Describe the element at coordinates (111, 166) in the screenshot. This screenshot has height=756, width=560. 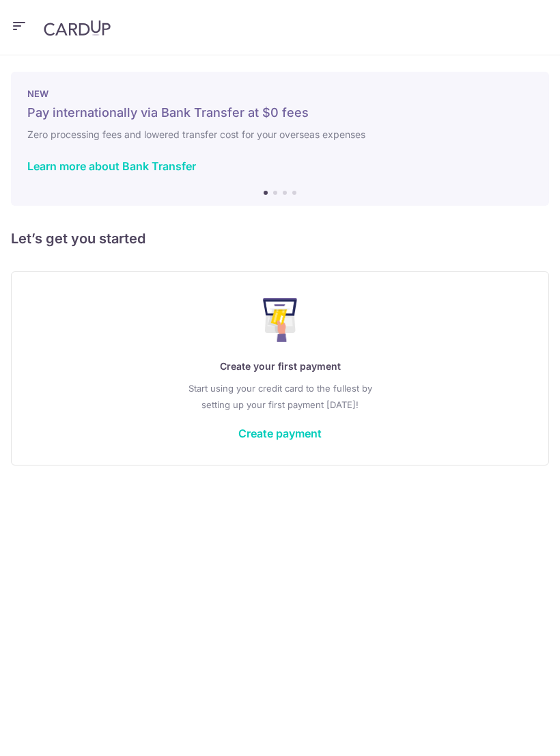
I see `a: Learn more about Bank Transfer` at that location.